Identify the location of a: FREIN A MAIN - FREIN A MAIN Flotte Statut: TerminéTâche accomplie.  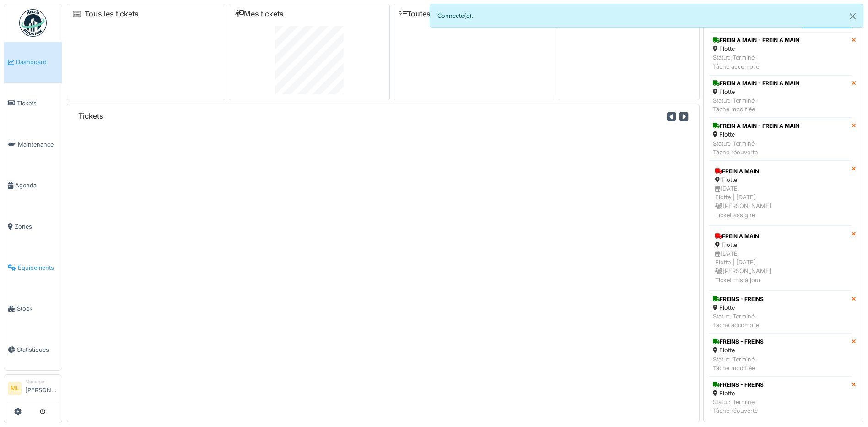
(780, 53).